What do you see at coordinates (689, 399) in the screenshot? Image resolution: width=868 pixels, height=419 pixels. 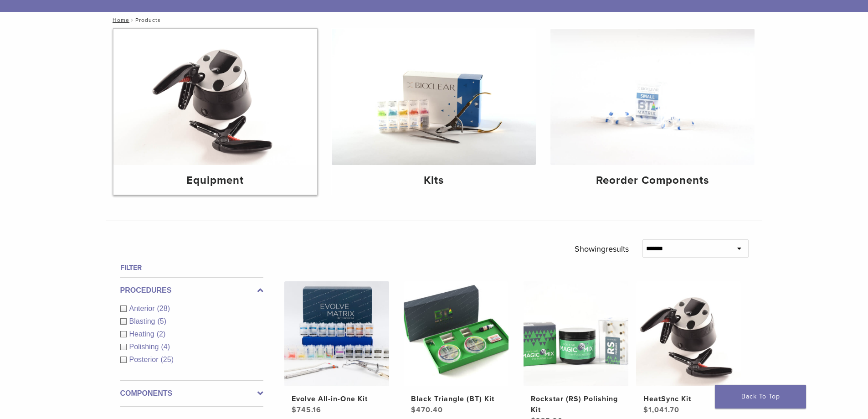 I see `h2: HeatSync Kit` at bounding box center [689, 399].